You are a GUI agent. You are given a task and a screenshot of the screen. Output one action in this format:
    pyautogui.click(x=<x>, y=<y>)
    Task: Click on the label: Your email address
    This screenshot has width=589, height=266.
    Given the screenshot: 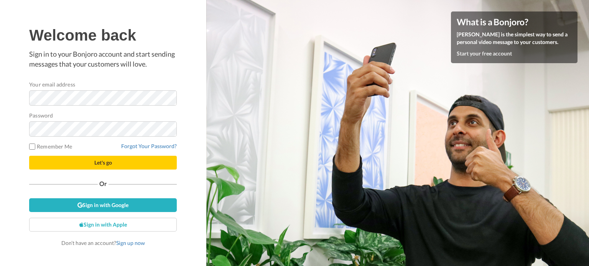 What is the action you would take?
    pyautogui.click(x=52, y=84)
    